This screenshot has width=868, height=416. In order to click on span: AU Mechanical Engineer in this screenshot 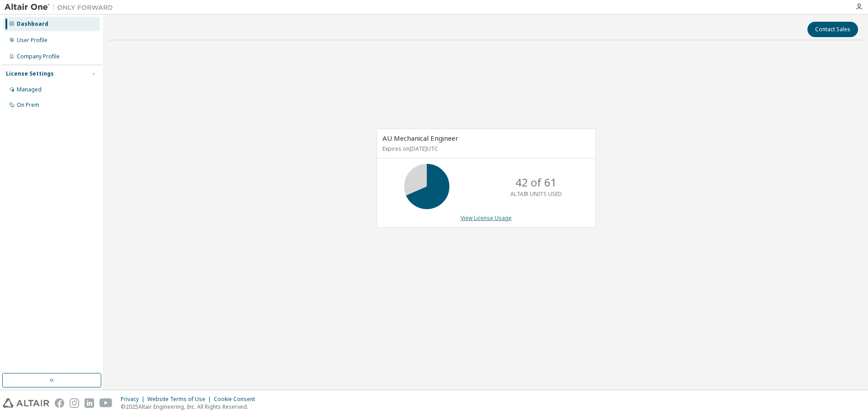, I will do `click(421, 138)`.